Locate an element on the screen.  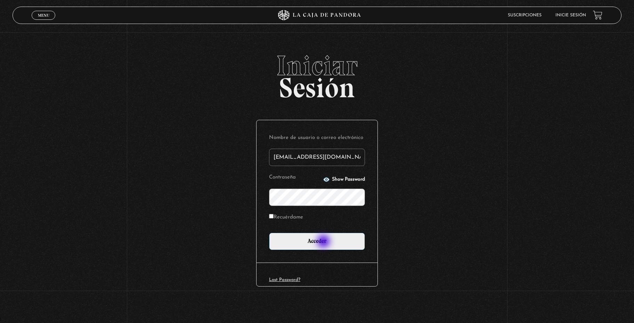
a: Inicie sesión is located at coordinates (571, 15).